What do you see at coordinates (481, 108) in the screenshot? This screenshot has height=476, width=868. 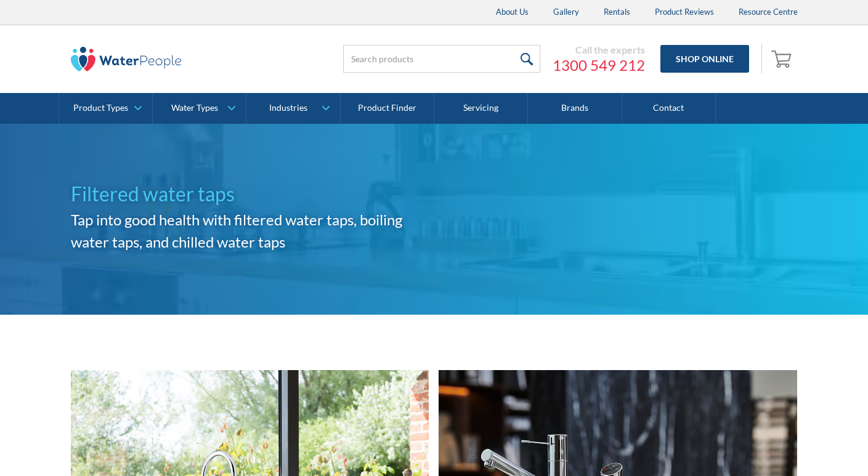 I see `a: Servicing` at bounding box center [481, 108].